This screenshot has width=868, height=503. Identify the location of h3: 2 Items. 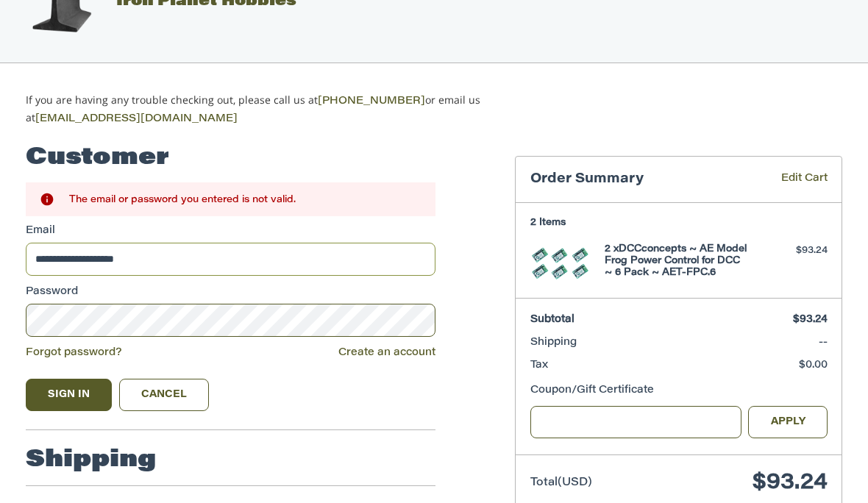
(679, 223).